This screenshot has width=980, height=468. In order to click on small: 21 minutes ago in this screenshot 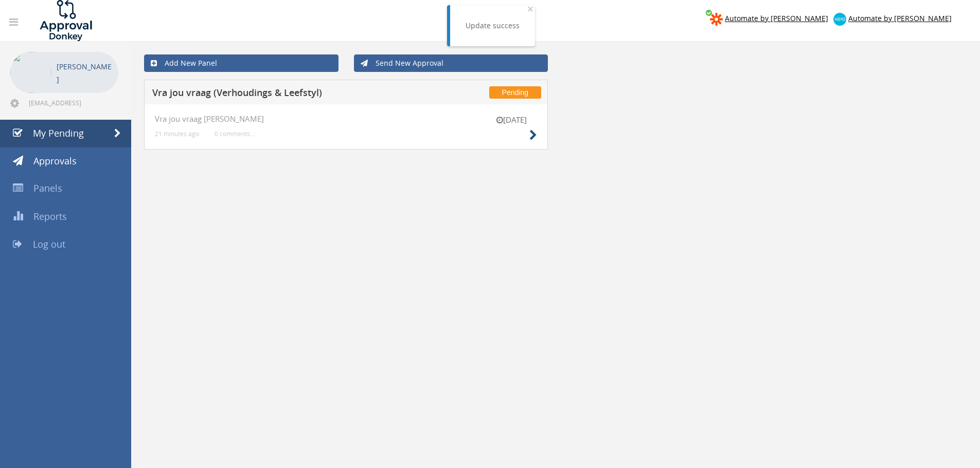, I will do `click(177, 133)`.